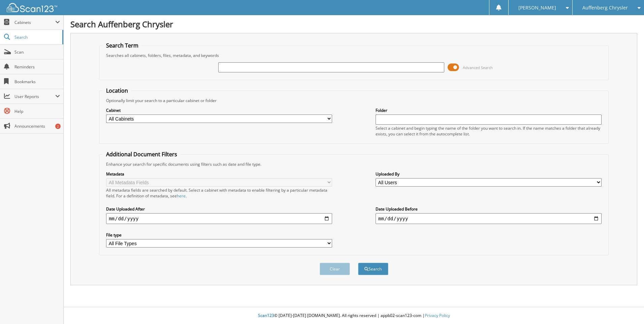 This screenshot has width=644, height=324. What do you see at coordinates (37, 126) in the screenshot?
I see `span: Announcements` at bounding box center [37, 126].